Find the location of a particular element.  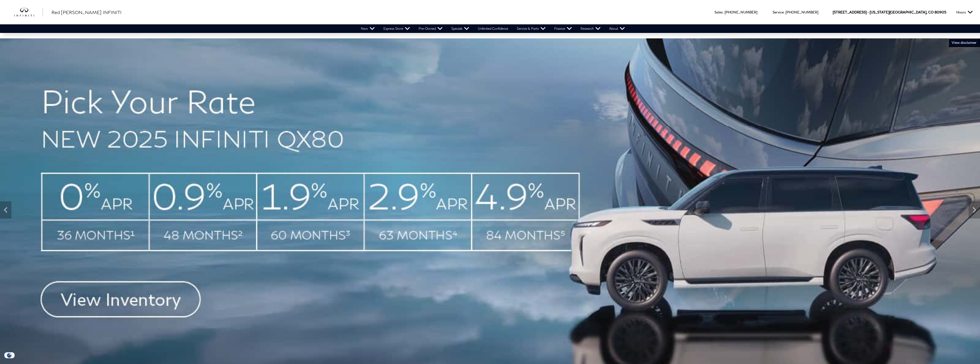

nav: Main Navigation is located at coordinates (493, 28).